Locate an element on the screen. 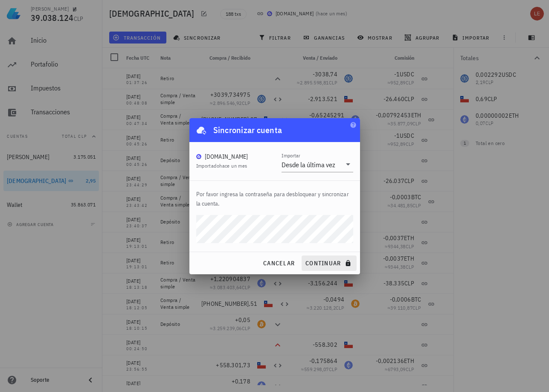 Image resolution: width=549 pixels, height=392 pixels. span: continuar is located at coordinates (329, 263).